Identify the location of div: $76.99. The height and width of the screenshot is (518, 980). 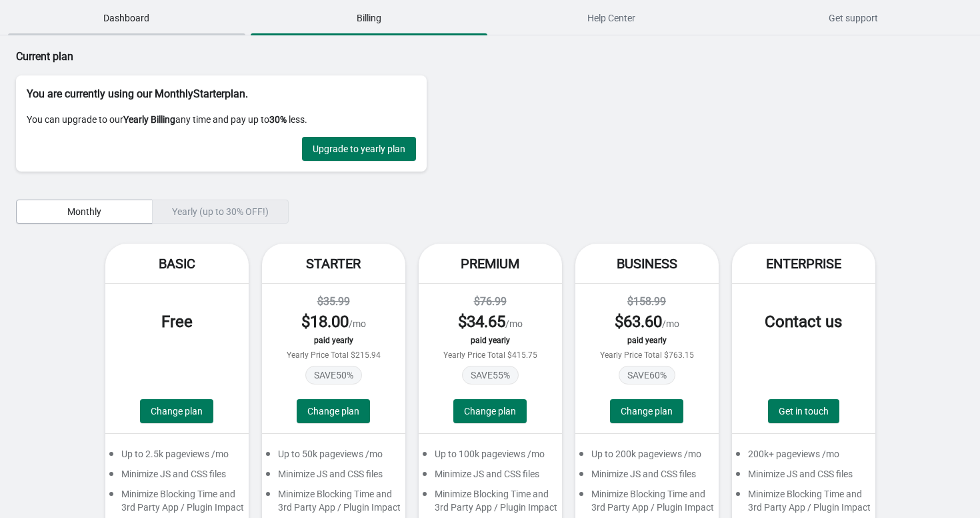
(490, 301).